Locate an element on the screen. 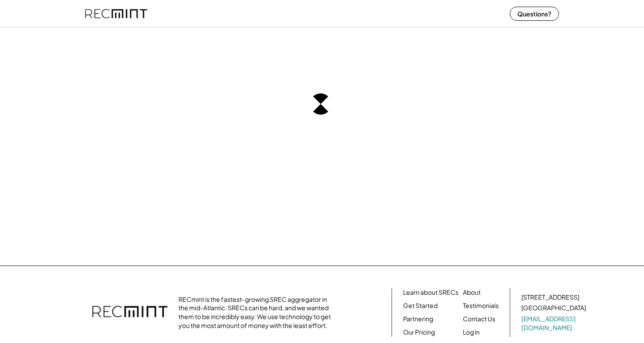  img: recmint-logotype%403x%20%281%29.jpeg is located at coordinates (116, 13).